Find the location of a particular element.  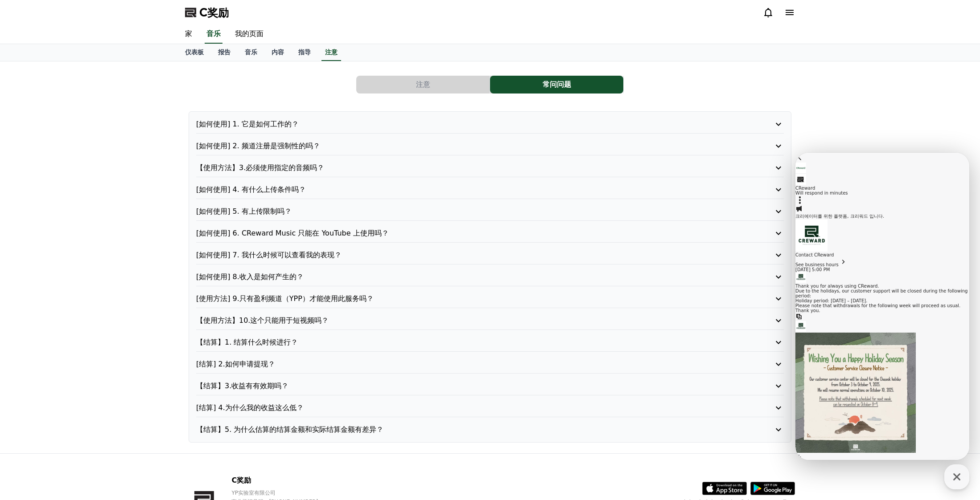

button: [如何使用] 6. CReward Music 只能在 YouTube 上使用吗？ is located at coordinates (490, 233).